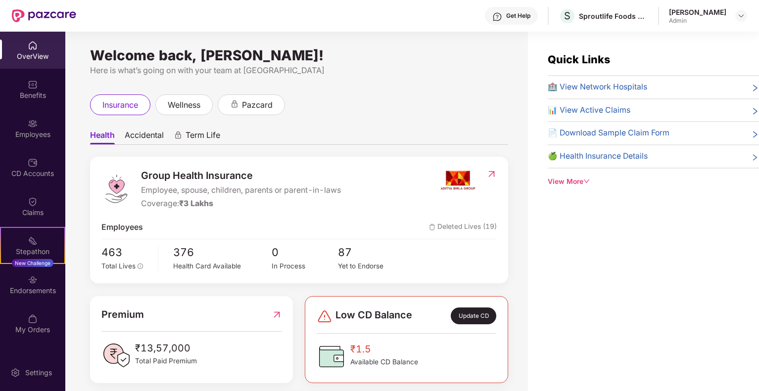  Describe the element at coordinates (126, 253) in the screenshot. I see `span: 463` at that location.